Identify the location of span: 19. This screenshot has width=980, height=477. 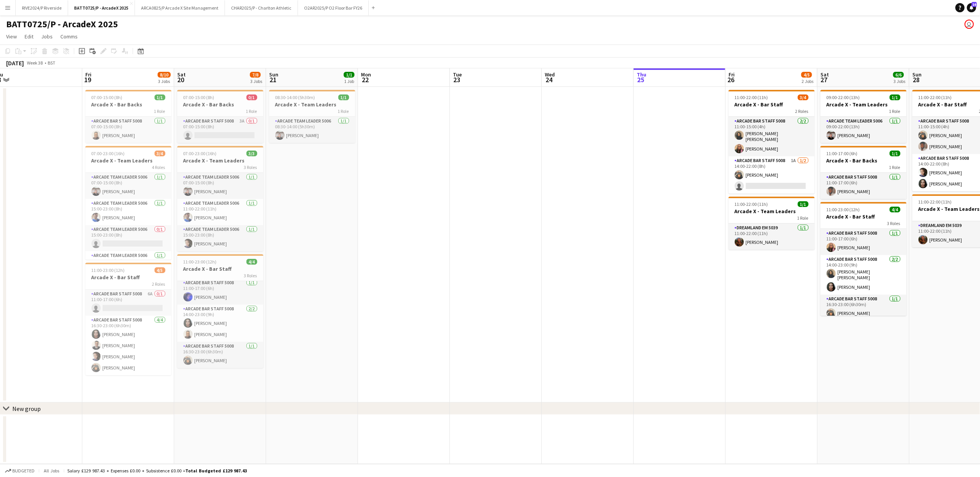
(88, 80).